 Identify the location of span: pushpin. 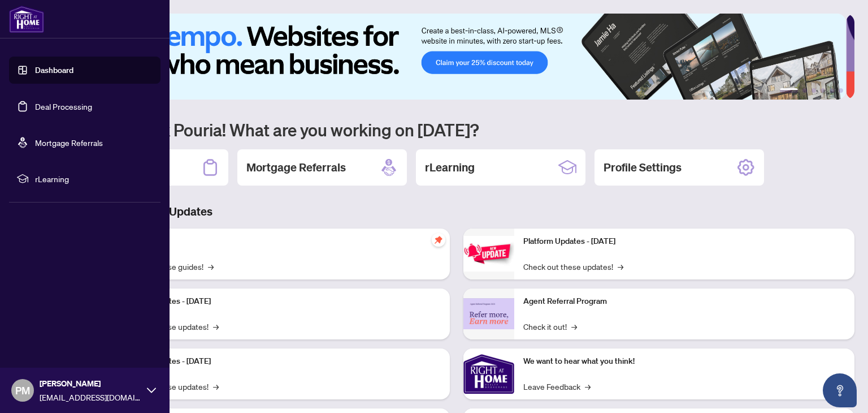
(439, 240).